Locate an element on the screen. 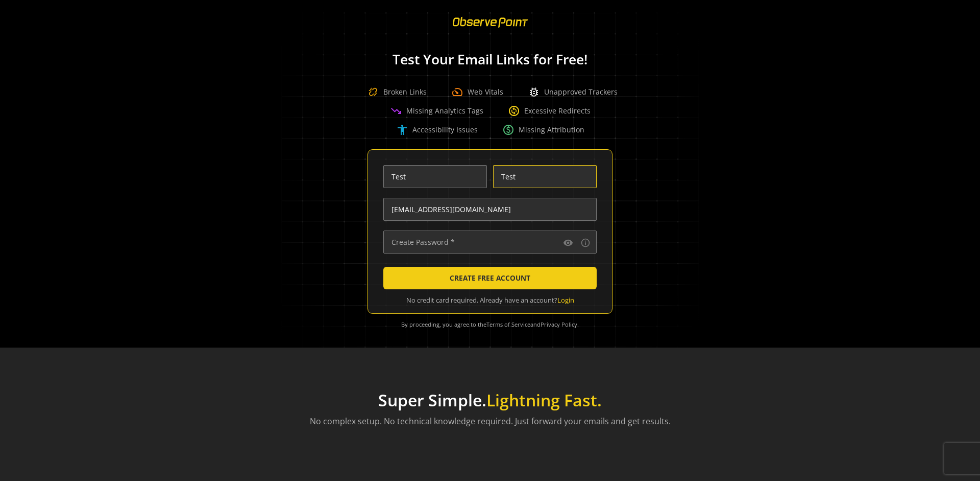 This screenshot has height=481, width=980. span: trending_down is located at coordinates (396, 111).